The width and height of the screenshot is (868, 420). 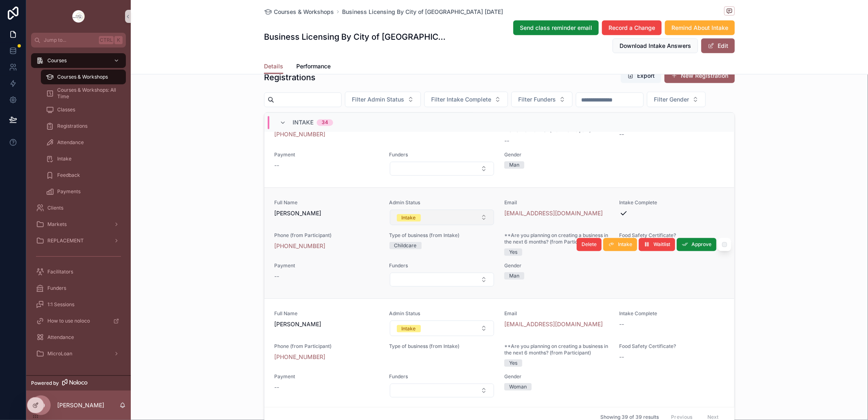 What do you see at coordinates (70, 40) in the screenshot?
I see `span: Jump to...` at bounding box center [70, 40].